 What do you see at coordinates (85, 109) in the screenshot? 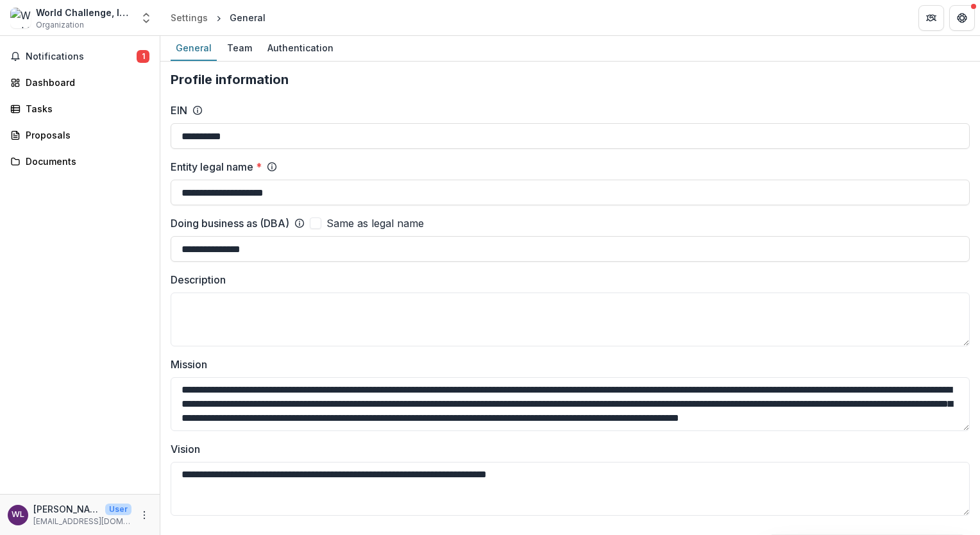
I see `div: Tasks` at bounding box center [85, 109].